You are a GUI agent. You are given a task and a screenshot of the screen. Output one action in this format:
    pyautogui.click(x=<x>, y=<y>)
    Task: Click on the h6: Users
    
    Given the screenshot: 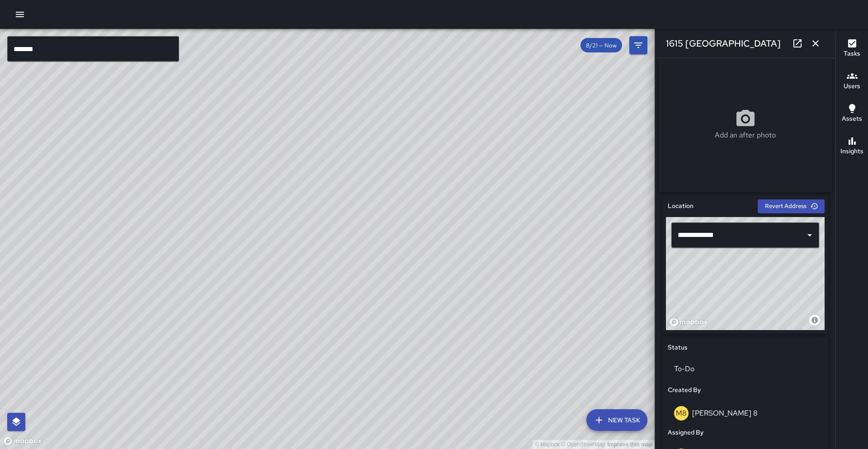 What is the action you would take?
    pyautogui.click(x=851, y=86)
    